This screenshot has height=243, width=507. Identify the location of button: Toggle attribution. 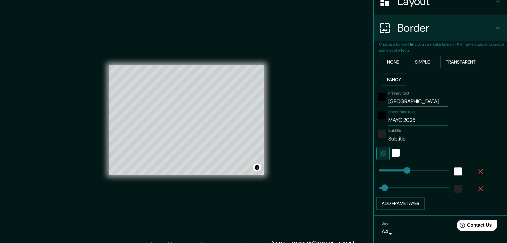
(257, 168).